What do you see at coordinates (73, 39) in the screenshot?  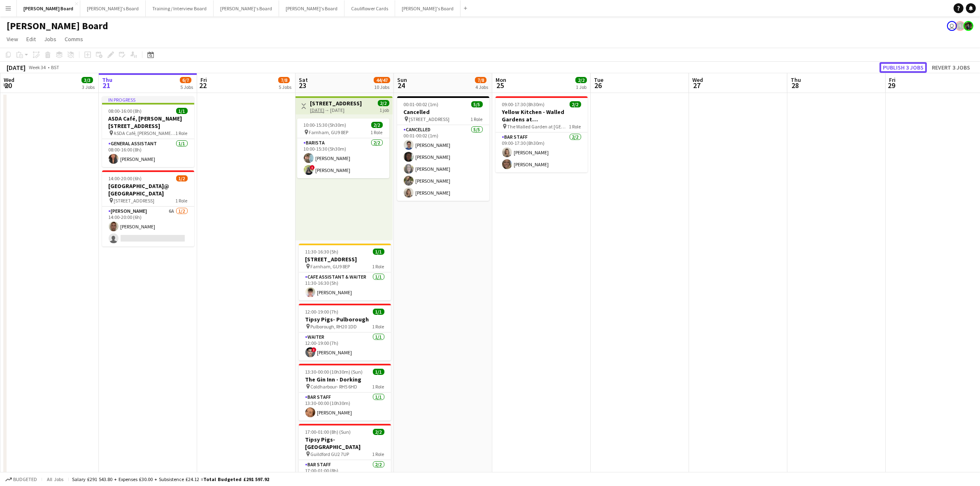 I see `span: Comms` at bounding box center [73, 39].